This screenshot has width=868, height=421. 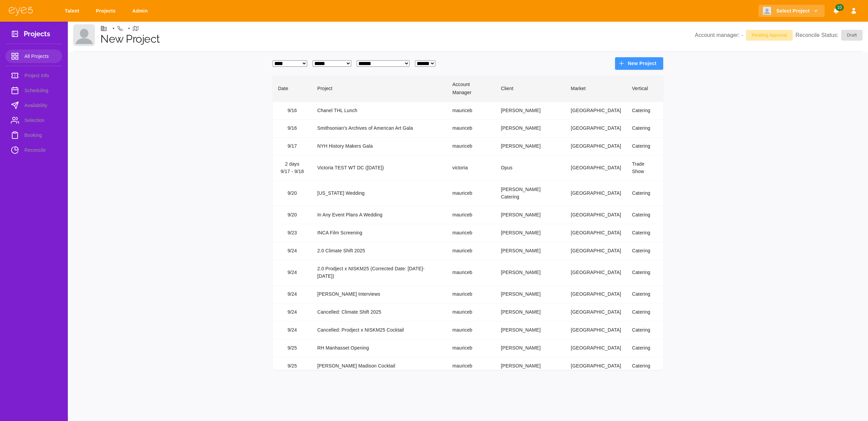 What do you see at coordinates (645, 168) in the screenshot?
I see `td: Trade Show` at bounding box center [645, 168].